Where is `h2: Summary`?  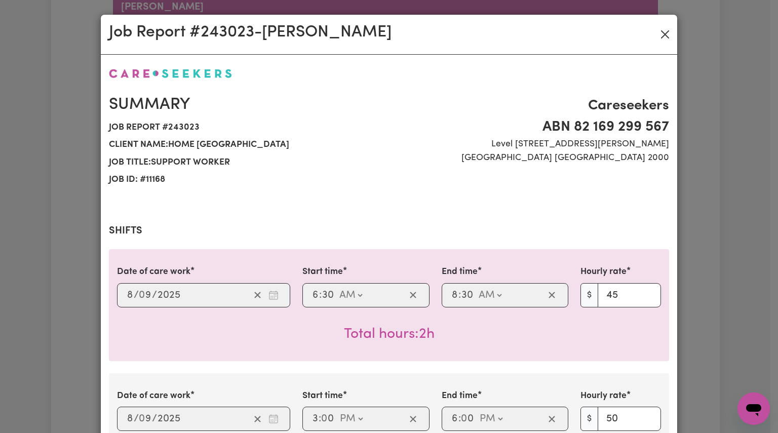
h2: Summary is located at coordinates (246, 105).